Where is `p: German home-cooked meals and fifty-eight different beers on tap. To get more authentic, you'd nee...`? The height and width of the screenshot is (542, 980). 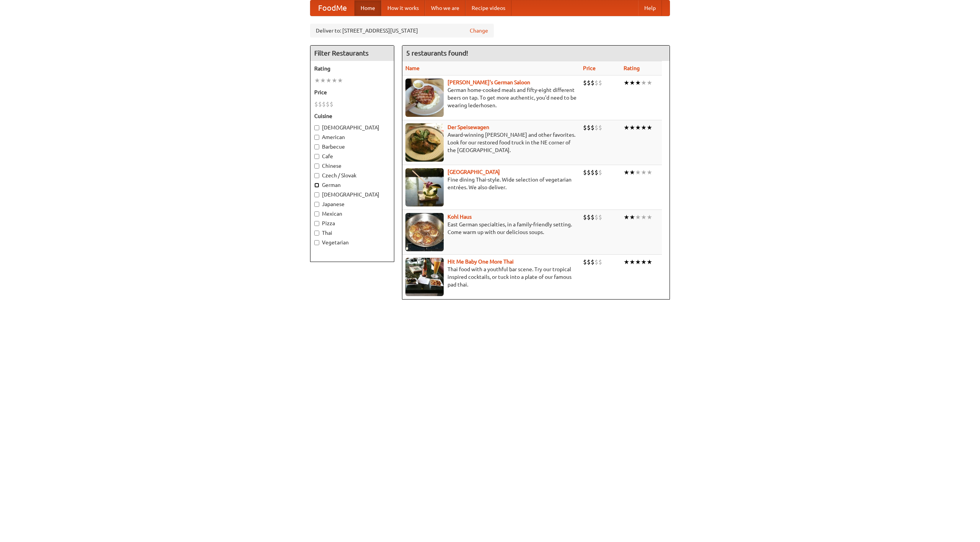 p: German home-cooked meals and fifty-eight different beers on tap. To get more authentic, you'd nee... is located at coordinates (491, 98).